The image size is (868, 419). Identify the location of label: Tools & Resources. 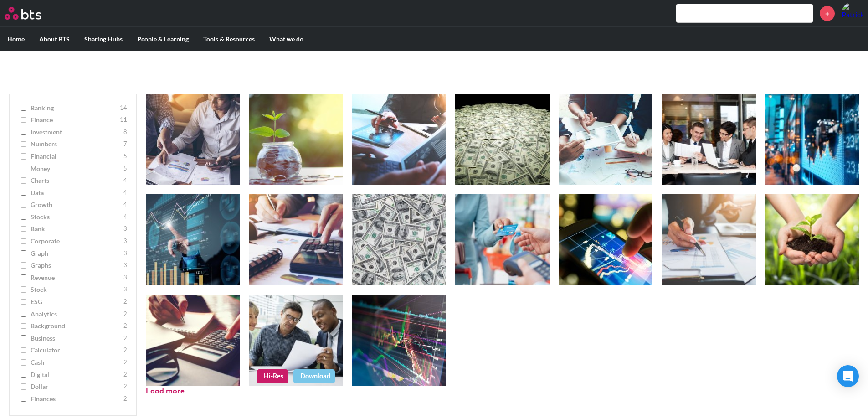
(229, 39).